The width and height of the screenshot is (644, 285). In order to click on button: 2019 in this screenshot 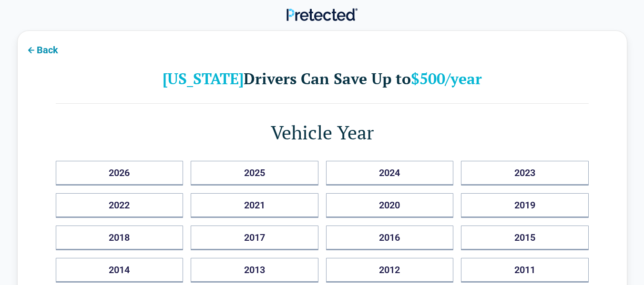, I will do `click(525, 206)`.